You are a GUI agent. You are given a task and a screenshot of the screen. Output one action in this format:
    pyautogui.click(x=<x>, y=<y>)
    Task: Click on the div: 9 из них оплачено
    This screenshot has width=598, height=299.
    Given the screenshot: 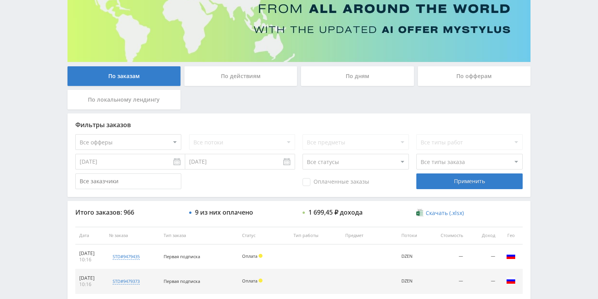 What is the action you would take?
    pyautogui.click(x=224, y=212)
    